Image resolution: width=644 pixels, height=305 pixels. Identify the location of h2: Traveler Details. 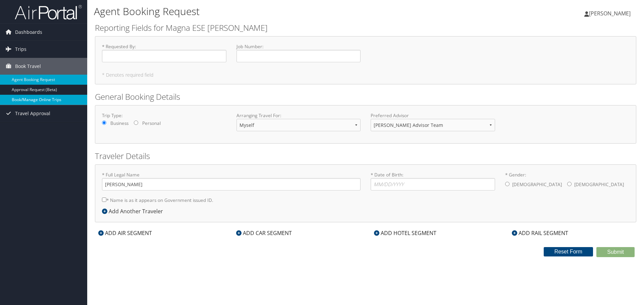
(366, 156).